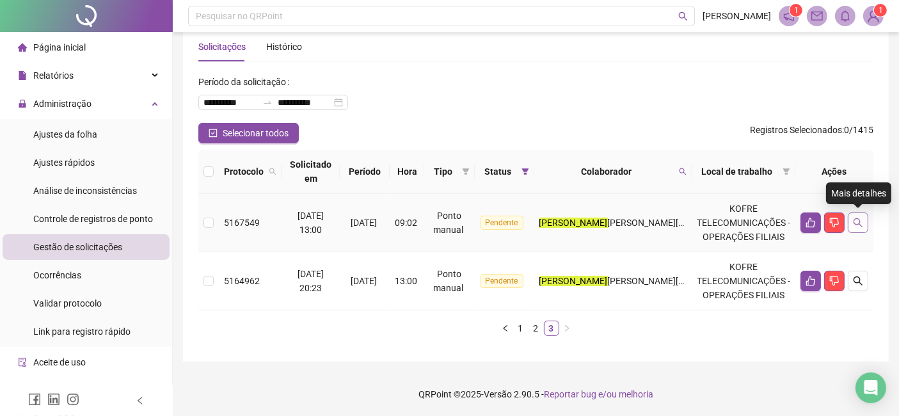 This screenshot has width=899, height=416. Describe the element at coordinates (22, 47) in the screenshot. I see `span: home` at that location.